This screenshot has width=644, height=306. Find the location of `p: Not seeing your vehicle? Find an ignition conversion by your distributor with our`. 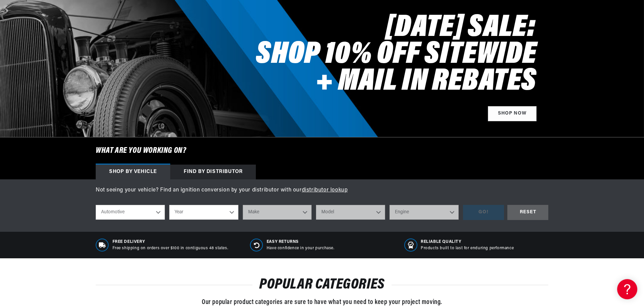

p: Not seeing your vehicle? Find an ignition conversion by your distributor with our is located at coordinates (322, 190).